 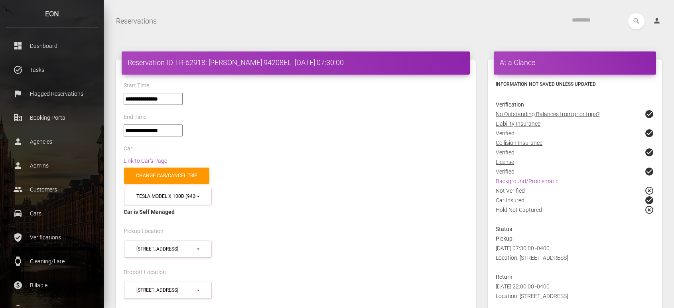 I want to click on label: Start Time, so click(x=136, y=86).